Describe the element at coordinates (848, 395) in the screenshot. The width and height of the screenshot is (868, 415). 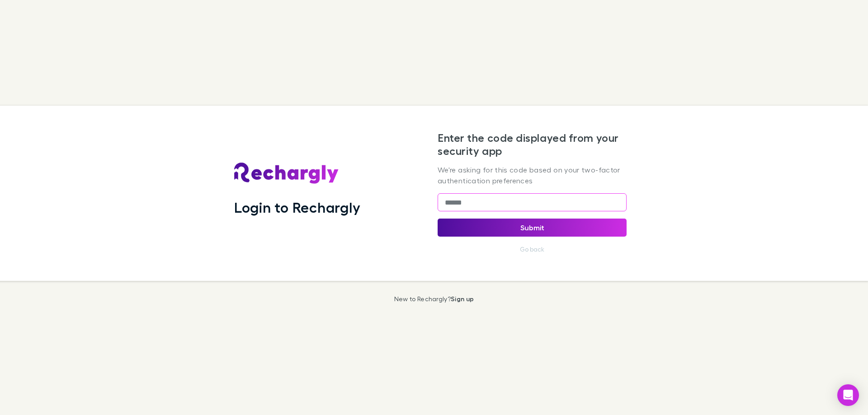
I see `div: Open Intercom Messenger` at that location.